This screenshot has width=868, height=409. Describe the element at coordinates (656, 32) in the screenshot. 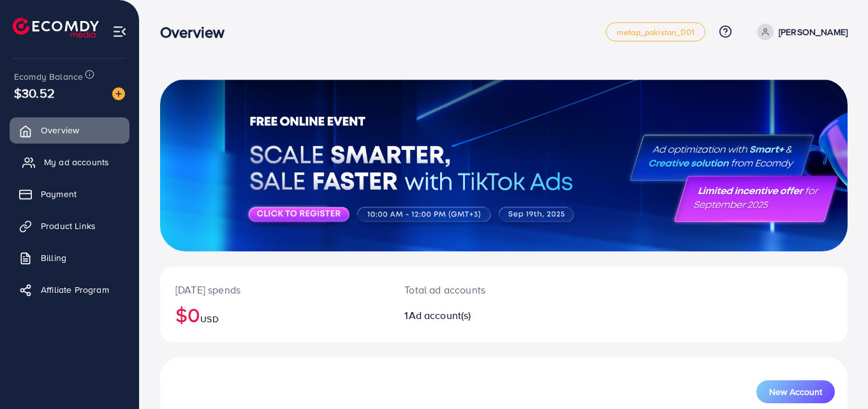

I see `a: metap_pakistan_001` at that location.